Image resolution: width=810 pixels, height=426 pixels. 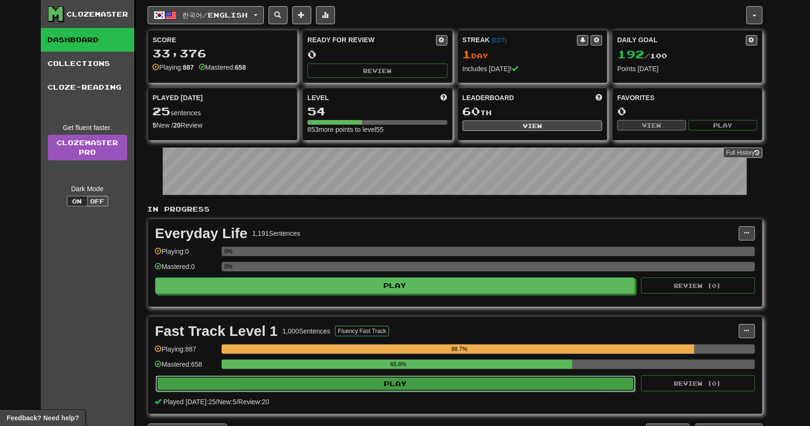 What do you see at coordinates (240, 67) in the screenshot?
I see `strong: 658` at bounding box center [240, 67].